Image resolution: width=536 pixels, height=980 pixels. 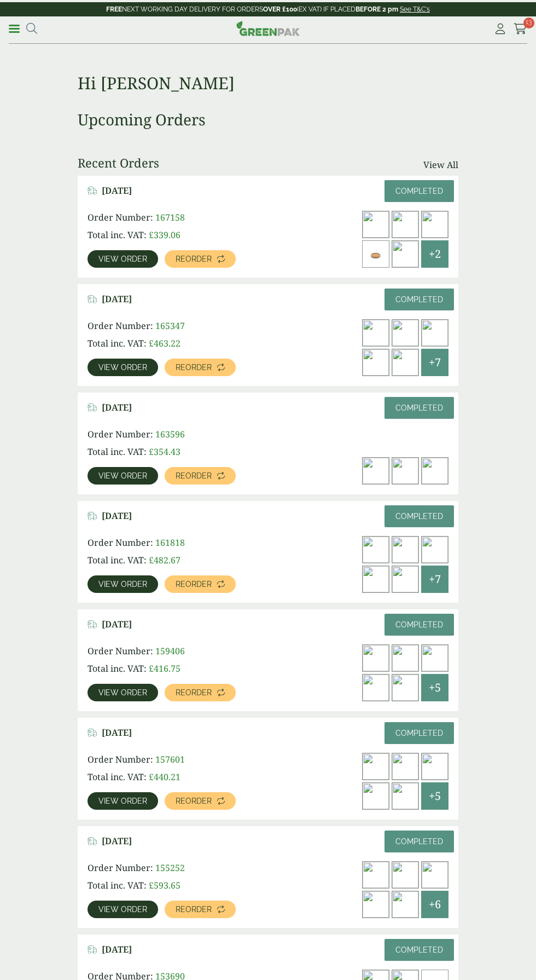 What do you see at coordinates (406, 362) in the screenshot?
I see `img: 750ml_1000ml_lid_2-300x198.jpg` at bounding box center [406, 362].